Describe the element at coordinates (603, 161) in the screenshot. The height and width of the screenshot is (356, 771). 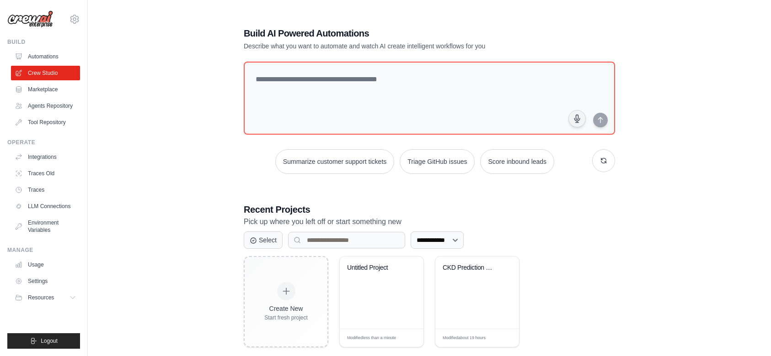
I see `button: Get new suggestions` at that location.